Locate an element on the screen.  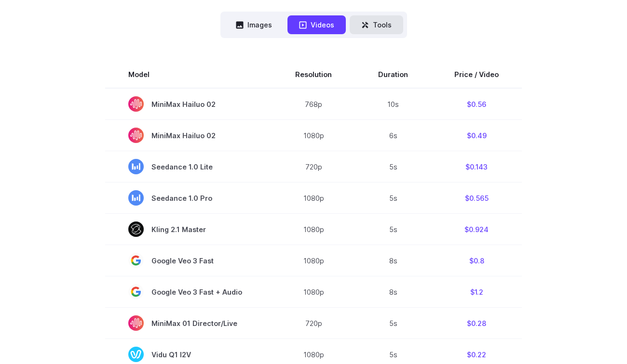
span: Seedance 1.0 Lite is located at coordinates (189, 167).